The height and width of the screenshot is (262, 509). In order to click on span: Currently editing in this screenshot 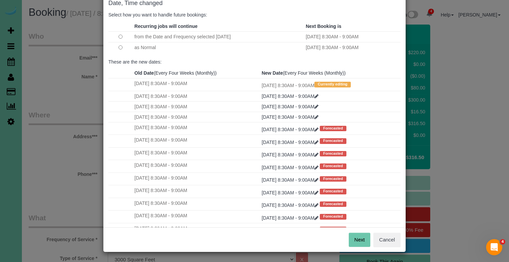, I will do `click(332, 84)`.